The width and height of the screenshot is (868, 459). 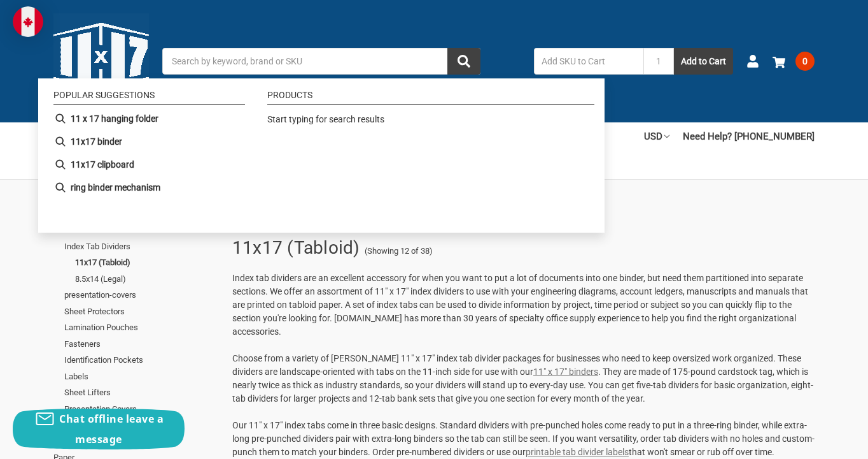 I want to click on button: Chat offline leave a message, so click(x=99, y=429).